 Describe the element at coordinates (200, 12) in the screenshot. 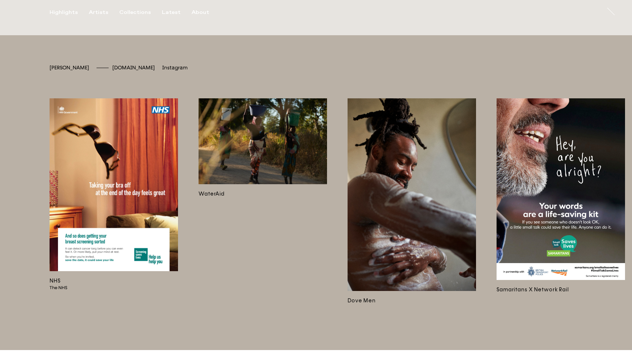

I see `div: About` at that location.